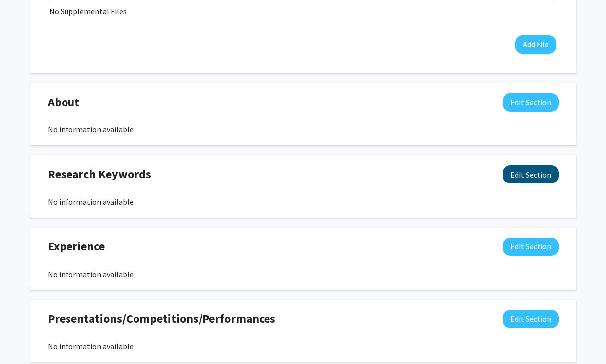  What do you see at coordinates (303, 11) in the screenshot?
I see `div: No Supplemental Files` at bounding box center [303, 11].